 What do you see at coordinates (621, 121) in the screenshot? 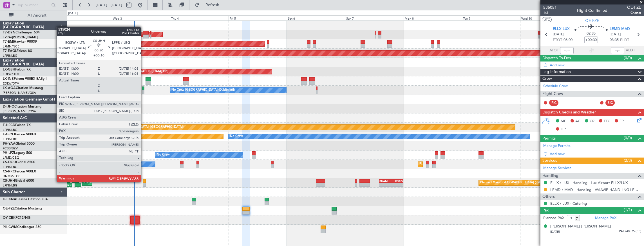
I see `span: FP` at bounding box center [621, 121].